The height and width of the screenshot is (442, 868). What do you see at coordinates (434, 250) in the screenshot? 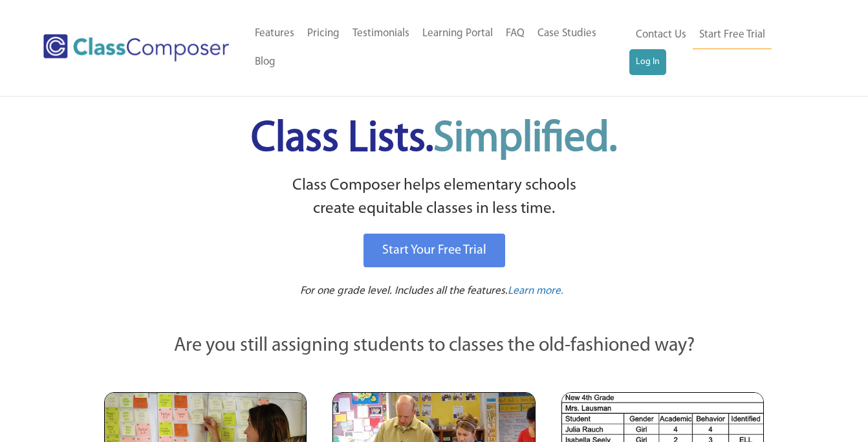
I see `span: Start Your Free Trial` at bounding box center [434, 250].